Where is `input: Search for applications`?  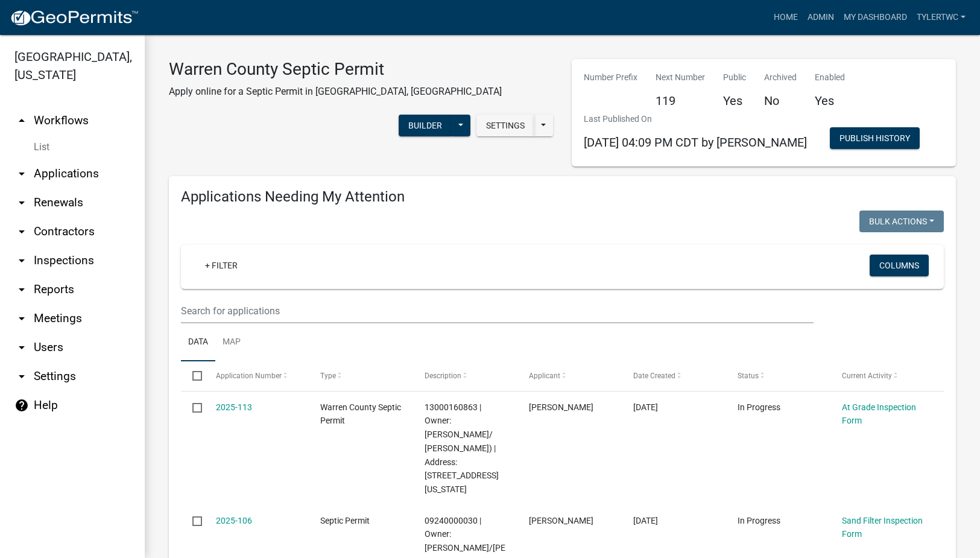 input: Search for applications is located at coordinates (497, 311).